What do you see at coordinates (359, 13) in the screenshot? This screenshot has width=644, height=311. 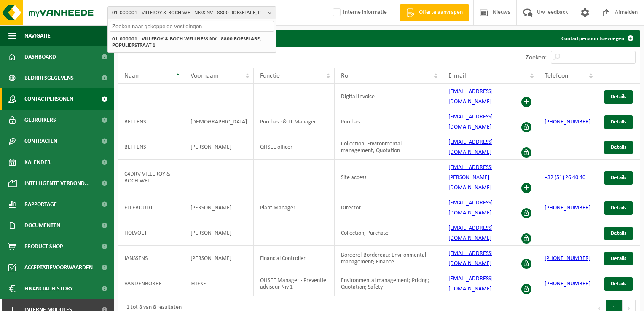 I see `label: Interne informatie` at bounding box center [359, 13].